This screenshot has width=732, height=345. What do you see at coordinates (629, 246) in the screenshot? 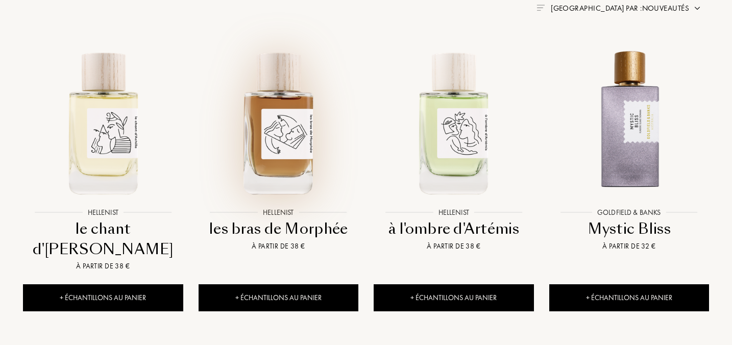
I see `div: À partir de 32 €` at bounding box center [629, 246].